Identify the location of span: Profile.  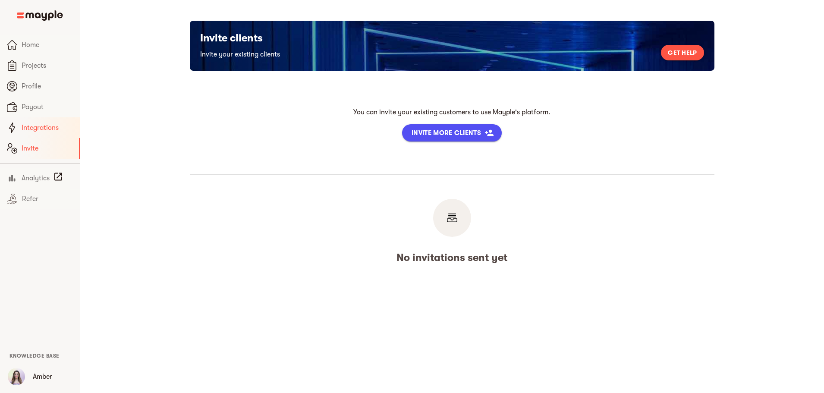
(47, 86).